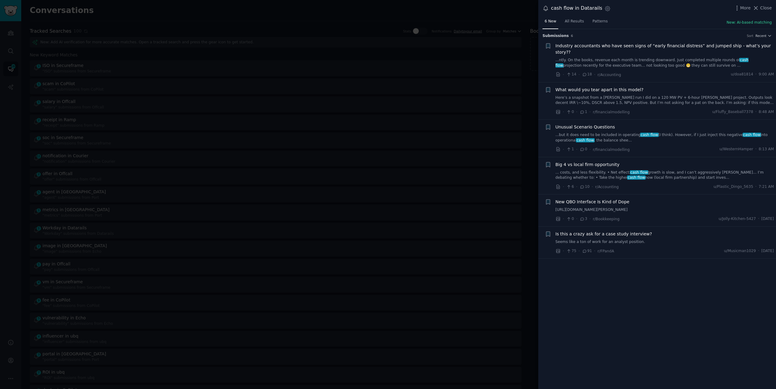 The image size is (776, 389). What do you see at coordinates (664, 49) in the screenshot?
I see `a: Industry accountants who have seen signs of “early financial distress” and jumped ship - what’s y...` at bounding box center [664, 49].